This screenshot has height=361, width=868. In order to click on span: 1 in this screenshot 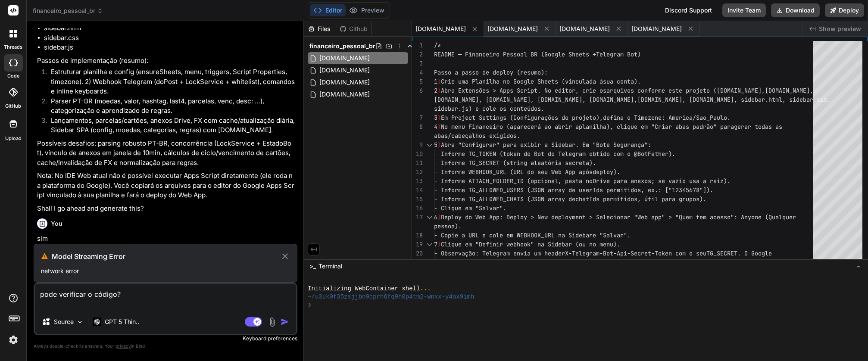, I will do `click(436, 81)`.